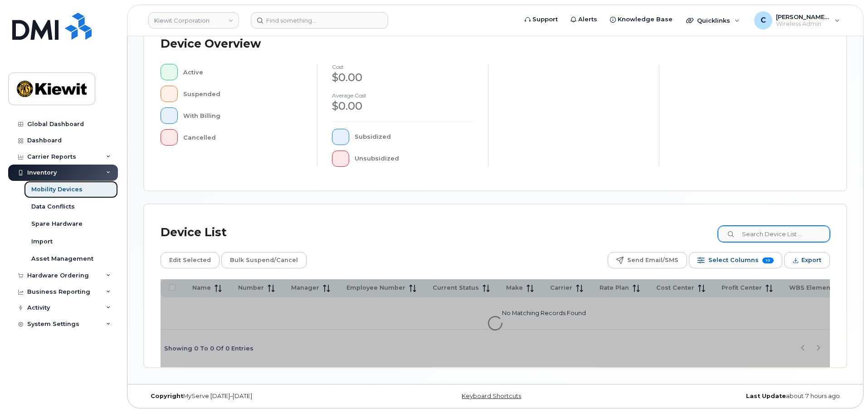  Describe the element at coordinates (641, 20) in the screenshot. I see `a: Knowledge Base` at that location.